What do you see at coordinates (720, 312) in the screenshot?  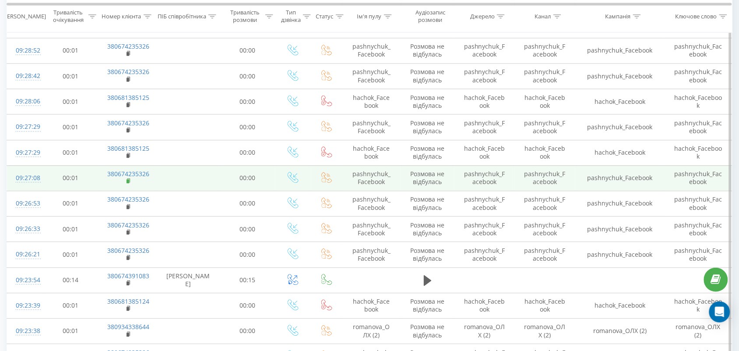 I see `div: Open Intercom Messenger` at bounding box center [720, 312].